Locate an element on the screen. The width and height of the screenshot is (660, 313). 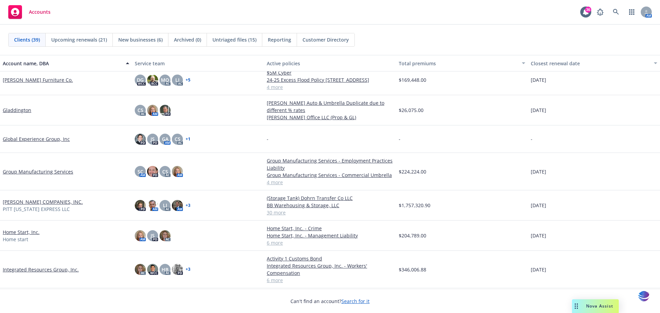
div: Account name, DBA is located at coordinates (62, 63).